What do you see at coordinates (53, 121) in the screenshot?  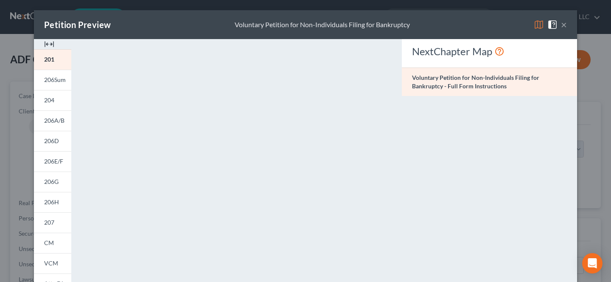 I see `a: 206A/B` at bounding box center [53, 121].